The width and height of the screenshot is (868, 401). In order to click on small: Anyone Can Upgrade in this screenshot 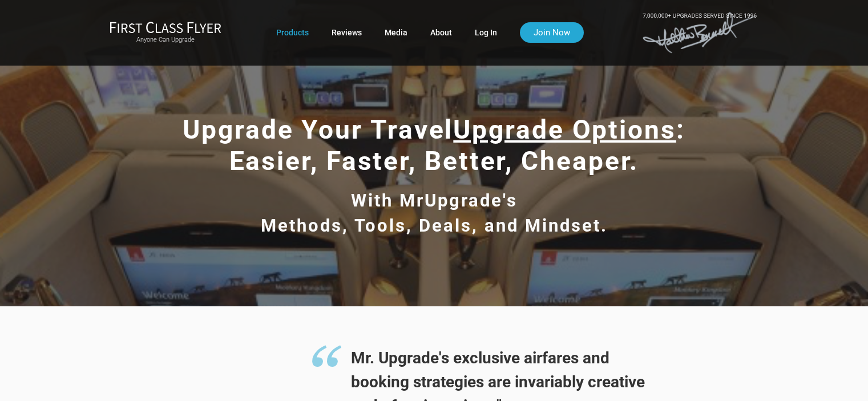, I will do `click(165, 40)`.